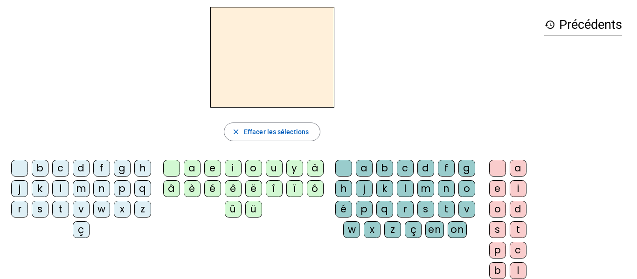 This screenshot has height=279, width=637. Describe the element at coordinates (254, 189) in the screenshot. I see `div: ë` at that location.